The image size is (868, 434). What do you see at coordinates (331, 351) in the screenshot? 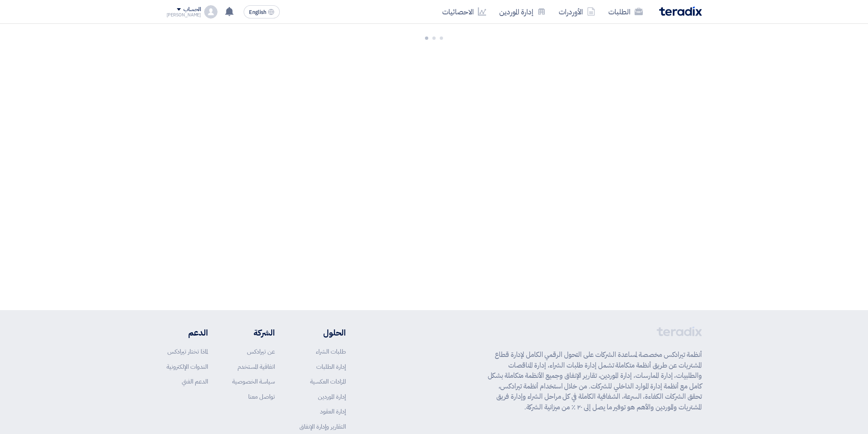
I see `a: طلبات الشراء` at bounding box center [331, 351].